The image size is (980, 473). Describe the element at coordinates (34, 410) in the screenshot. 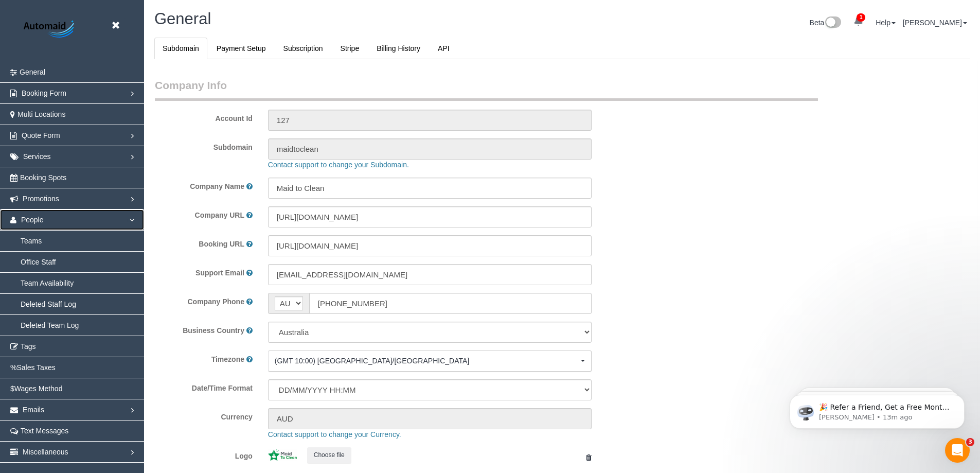

I see `span: Emails` at that location.